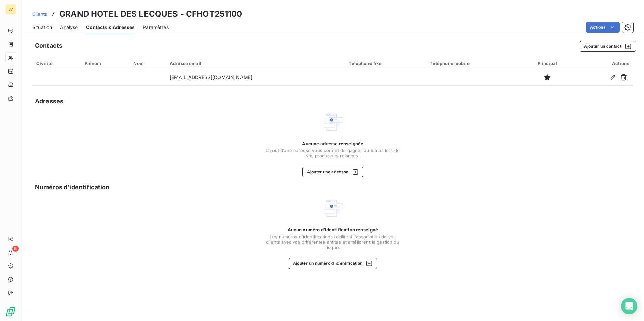 Image resolution: width=644 pixels, height=321 pixels. Describe the element at coordinates (48, 46) in the screenshot. I see `h5: Contacts` at that location.